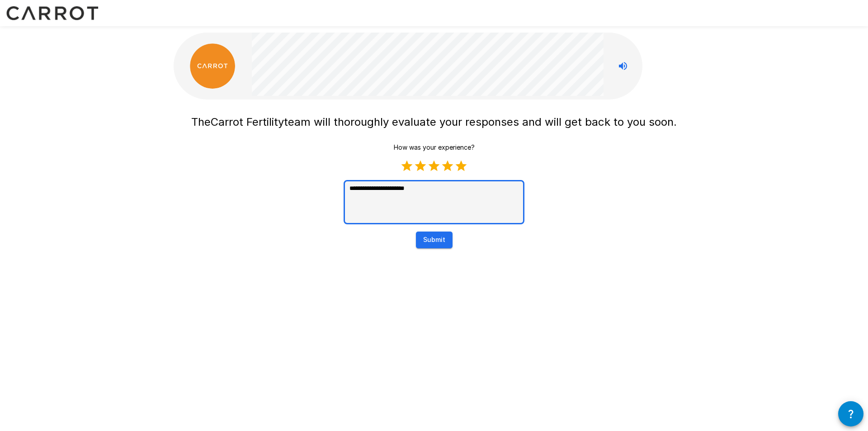 The width and height of the screenshot is (868, 431). What do you see at coordinates (623, 66) in the screenshot?
I see `button: Stop reading questions aloud` at bounding box center [623, 66].